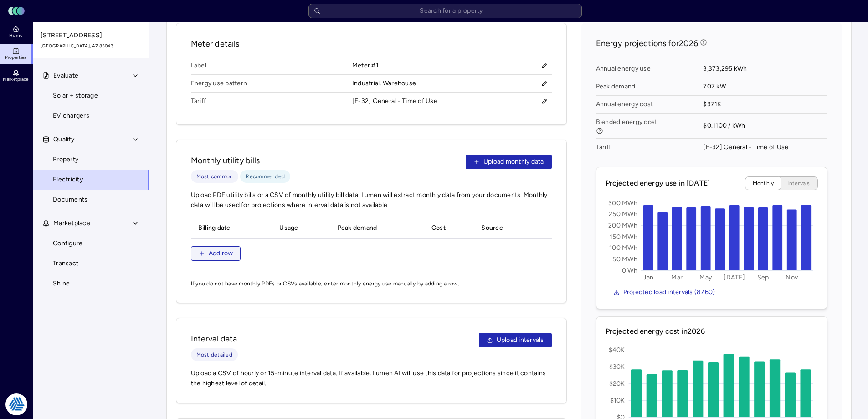 Image resolution: width=868 pixels, height=419 pixels. Describe the element at coordinates (70, 200) in the screenshot. I see `span: Documents` at that location.